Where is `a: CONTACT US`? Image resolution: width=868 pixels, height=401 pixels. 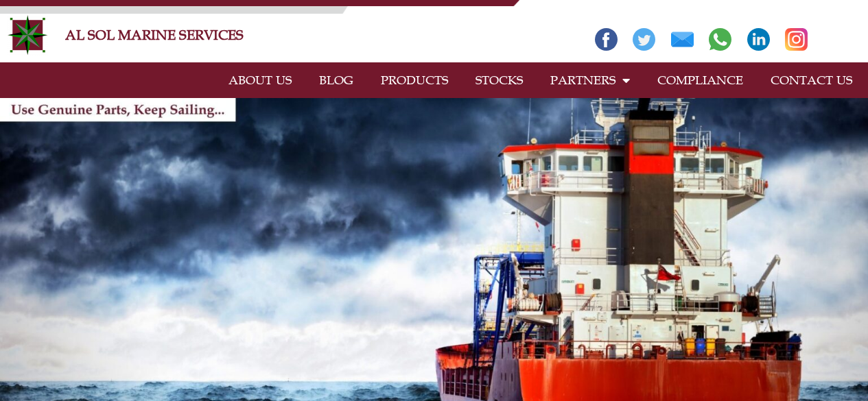
a: CONTACT US is located at coordinates (811, 80).